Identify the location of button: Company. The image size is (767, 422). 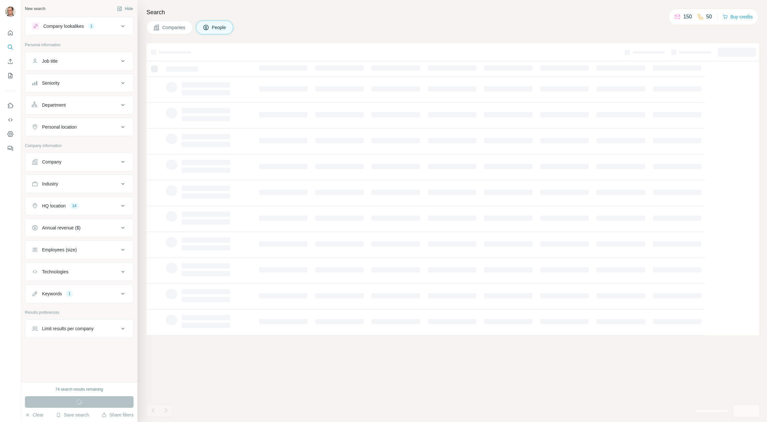
(79, 162).